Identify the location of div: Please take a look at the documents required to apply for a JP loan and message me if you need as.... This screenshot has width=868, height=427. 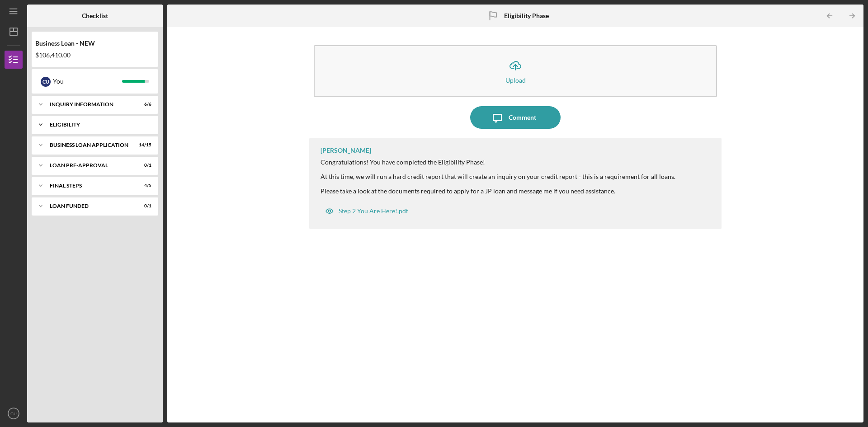
(498, 191).